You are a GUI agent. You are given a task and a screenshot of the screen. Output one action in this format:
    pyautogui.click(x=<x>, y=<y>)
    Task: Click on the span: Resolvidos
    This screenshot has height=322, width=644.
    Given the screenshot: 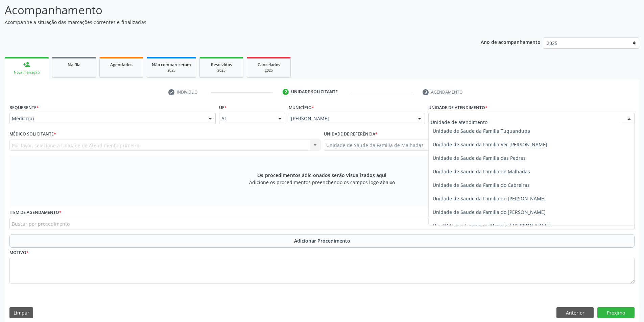 What is the action you would take?
    pyautogui.click(x=222, y=65)
    